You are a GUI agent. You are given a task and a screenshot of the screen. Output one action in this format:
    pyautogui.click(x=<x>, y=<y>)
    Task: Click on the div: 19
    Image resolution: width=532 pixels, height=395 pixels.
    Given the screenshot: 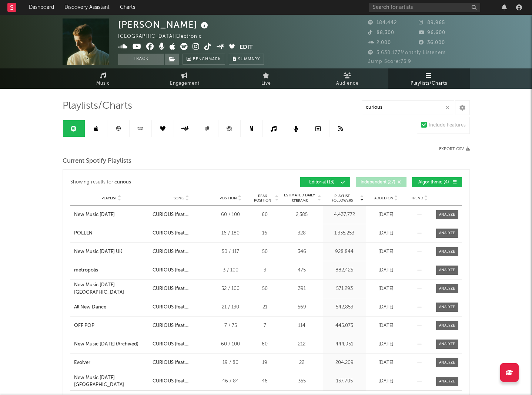 What is the action you would take?
    pyautogui.click(x=265, y=363)
    